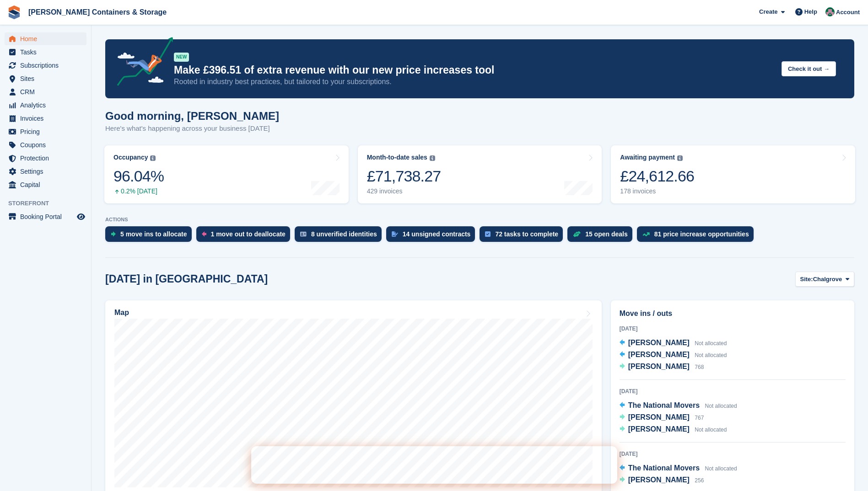  Describe the element at coordinates (151, 237) in the screenshot. I see `a: 5 move ins to allocate` at that location.